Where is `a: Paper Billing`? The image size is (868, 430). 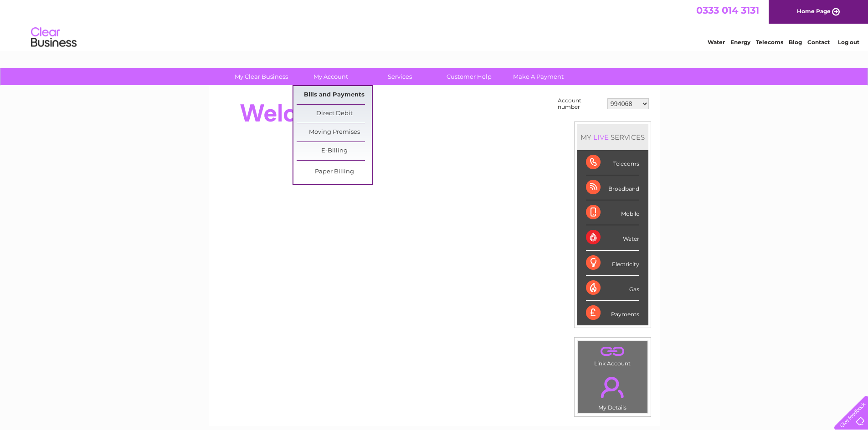
a: Paper Billing is located at coordinates (334, 172).